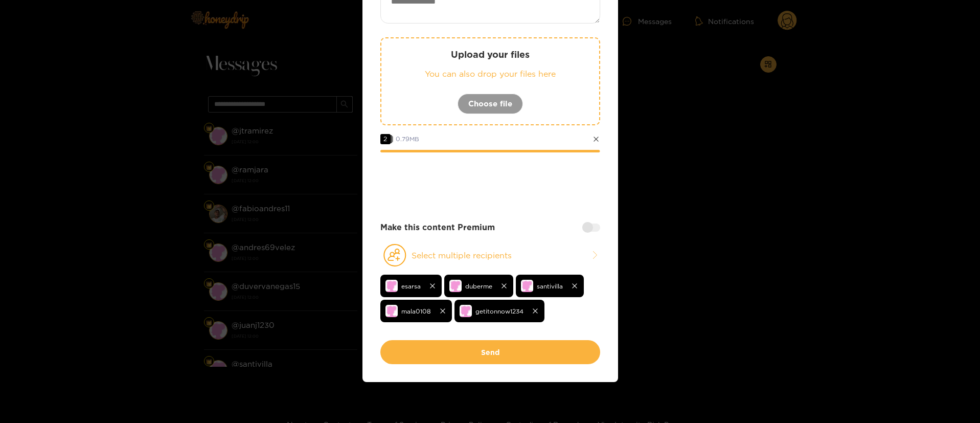  I want to click on span: getitonnow1234, so click(500, 311).